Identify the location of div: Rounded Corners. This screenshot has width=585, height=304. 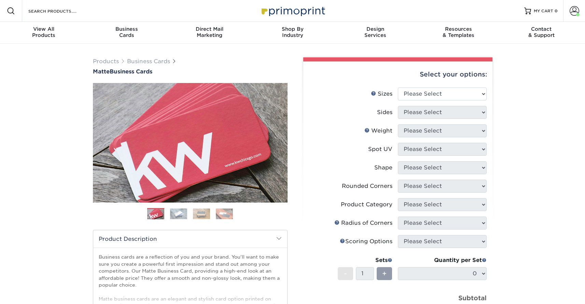
(367, 186).